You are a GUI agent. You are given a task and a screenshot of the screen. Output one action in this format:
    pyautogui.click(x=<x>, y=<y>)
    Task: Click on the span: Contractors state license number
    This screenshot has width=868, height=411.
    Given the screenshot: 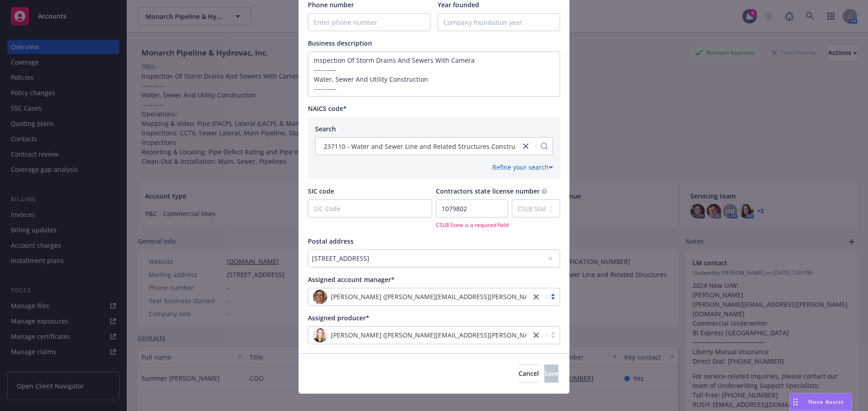 What is the action you would take?
    pyautogui.click(x=488, y=191)
    